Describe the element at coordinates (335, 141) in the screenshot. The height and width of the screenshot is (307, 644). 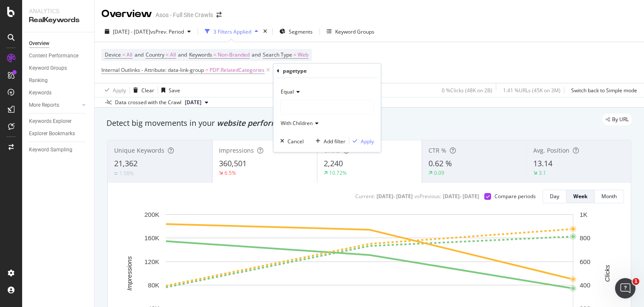
I see `div: Add filter` at that location.